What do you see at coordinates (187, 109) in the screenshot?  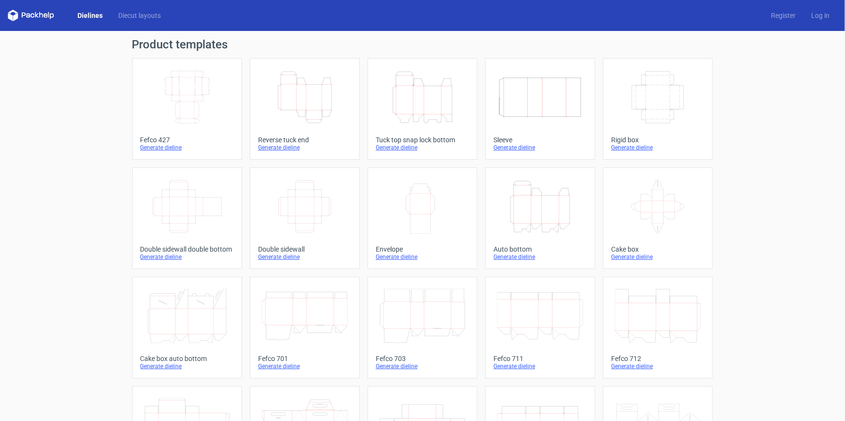 I see `a: Fefco 427Generate dieline` at bounding box center [187, 109].